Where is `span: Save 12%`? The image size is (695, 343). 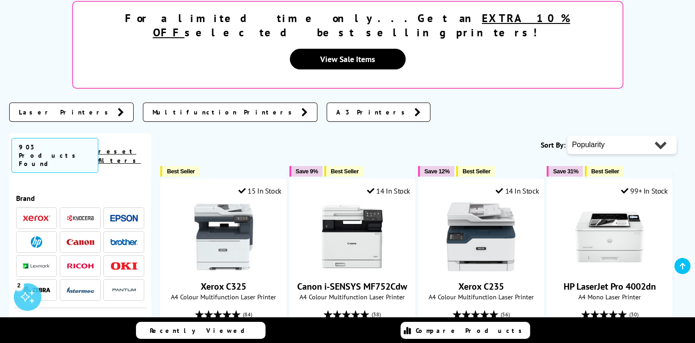 span: Save 12% is located at coordinates (437, 171).